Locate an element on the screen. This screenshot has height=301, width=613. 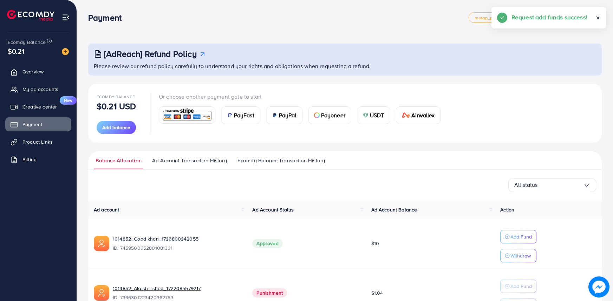
span: Product Links is located at coordinates (38, 142).